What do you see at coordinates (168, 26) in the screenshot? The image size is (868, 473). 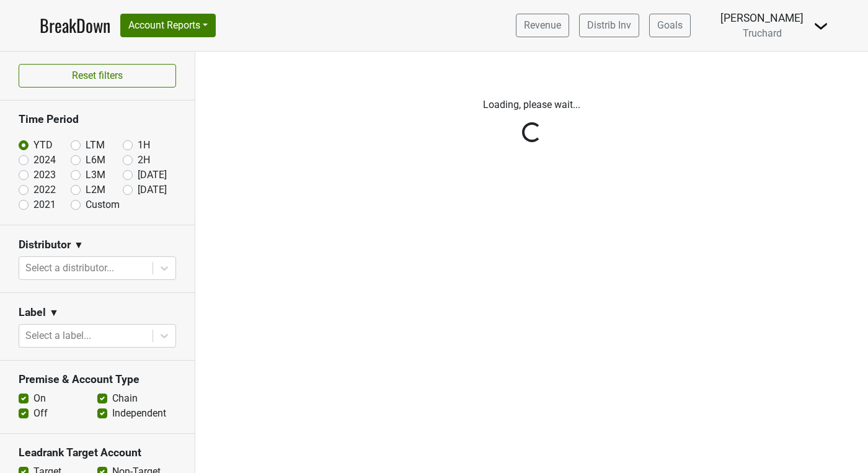 I see `button: Account Reports` at bounding box center [168, 26].